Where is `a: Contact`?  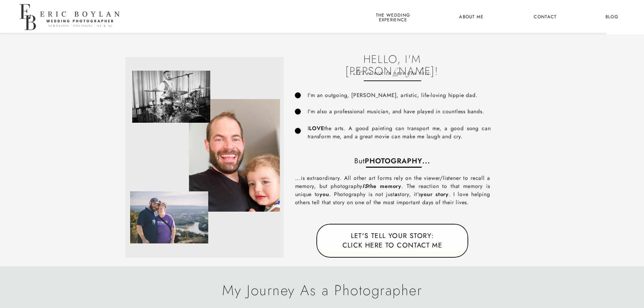
a: Contact is located at coordinates (545, 17).